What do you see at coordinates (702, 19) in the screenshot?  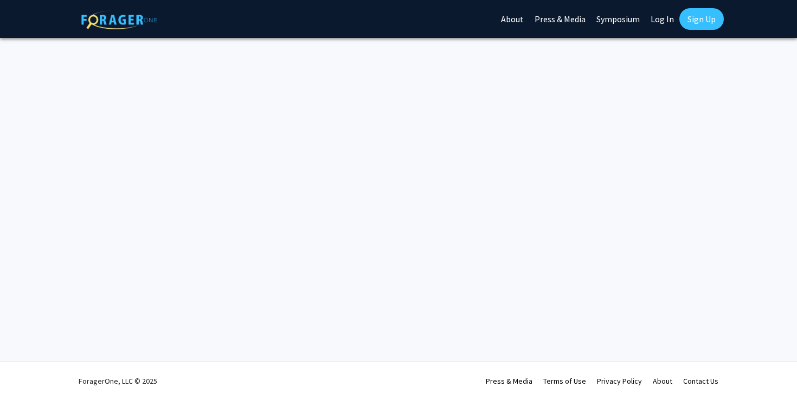 I see `a: Sign Up` at bounding box center [702, 19].